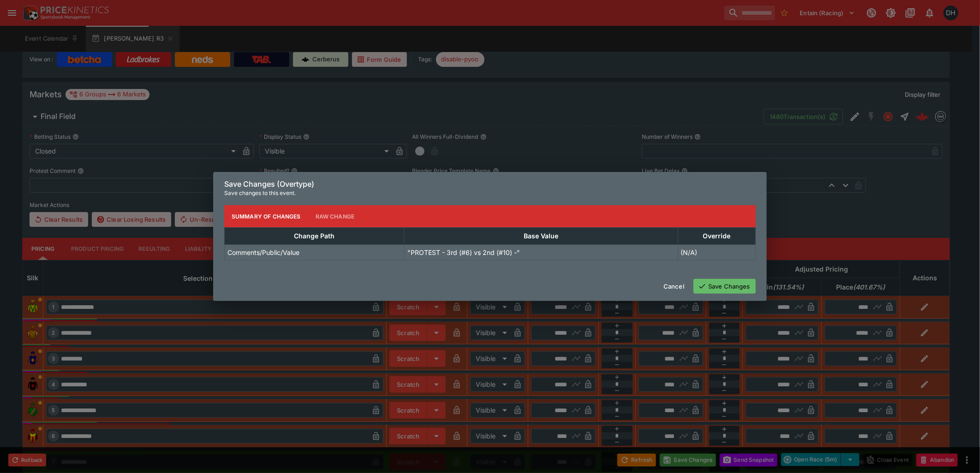 The height and width of the screenshot is (473, 980). I want to click on button: Cancel, so click(673, 286).